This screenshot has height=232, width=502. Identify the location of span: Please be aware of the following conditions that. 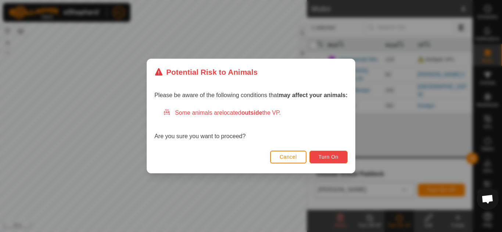
(251, 95).